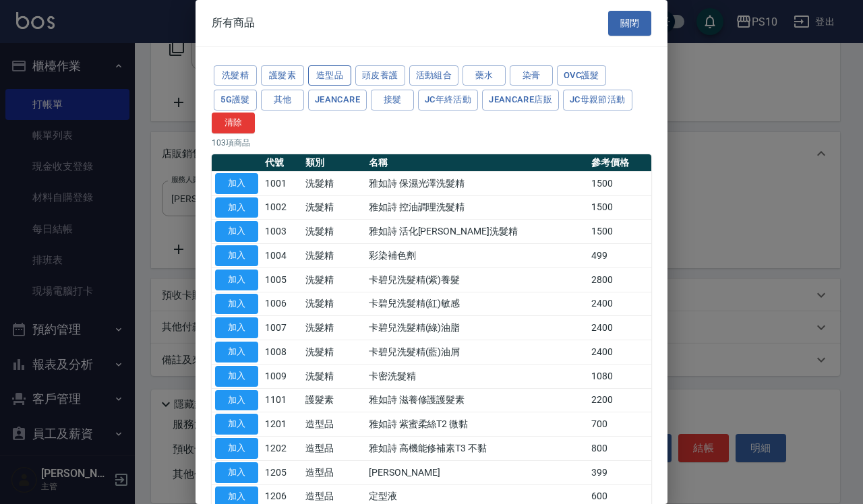 The image size is (863, 504). Describe the element at coordinates (233, 123) in the screenshot. I see `button: 清除` at that location.